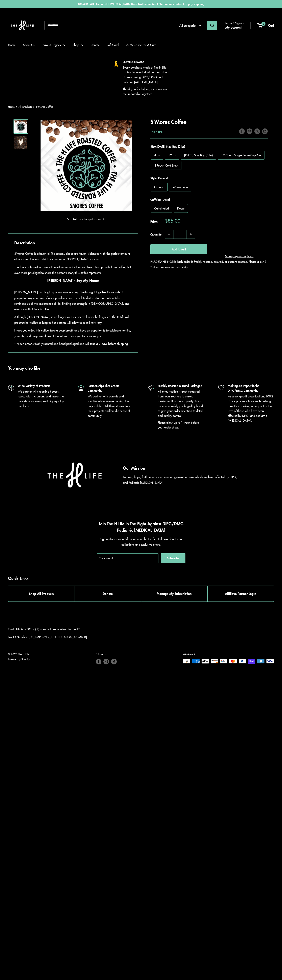  What do you see at coordinates (266, 26) in the screenshot?
I see `a: 0 Cart` at bounding box center [266, 26].